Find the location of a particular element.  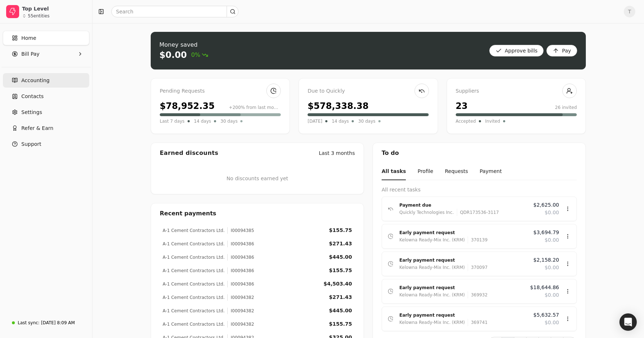

div: 55 entities is located at coordinates (39, 16).